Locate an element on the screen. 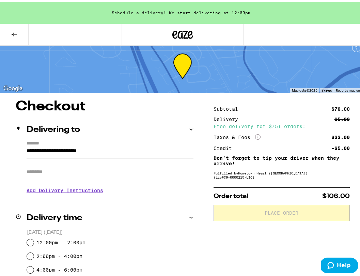  div: $78.00 is located at coordinates (341, 107).